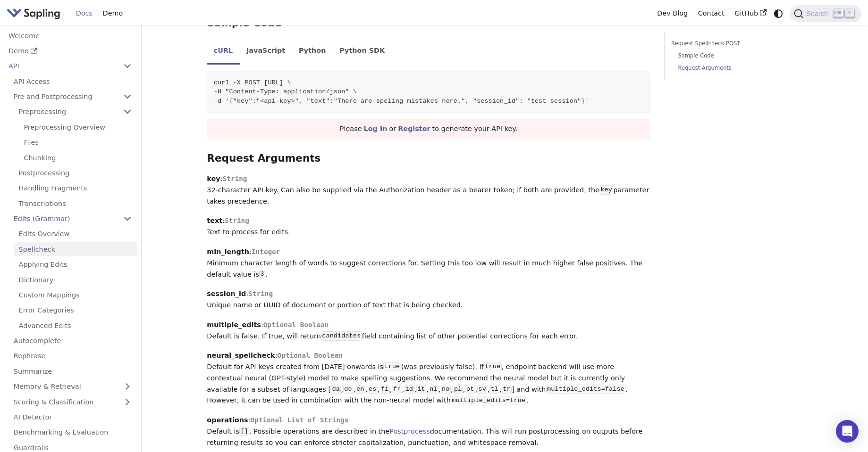 This screenshot has width=868, height=452. I want to click on img: Sapling.ai, so click(33, 13).